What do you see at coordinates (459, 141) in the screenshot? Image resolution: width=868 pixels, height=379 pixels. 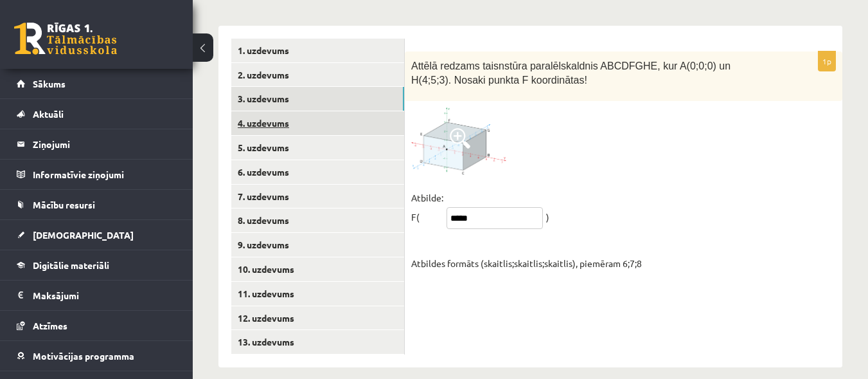 I see `img: 1.png` at bounding box center [459, 141].